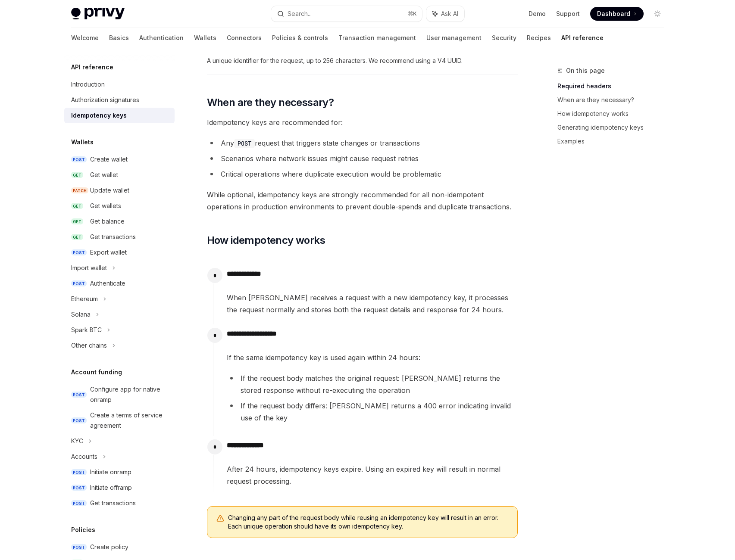 The image size is (735, 560). Describe the element at coordinates (82, 142) in the screenshot. I see `h5: Wallets` at that location.